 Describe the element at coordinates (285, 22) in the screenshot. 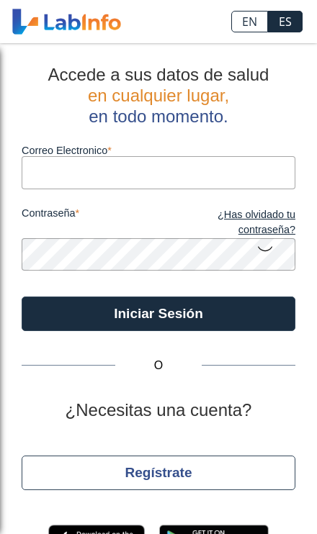

I see `a: ES` at that location.